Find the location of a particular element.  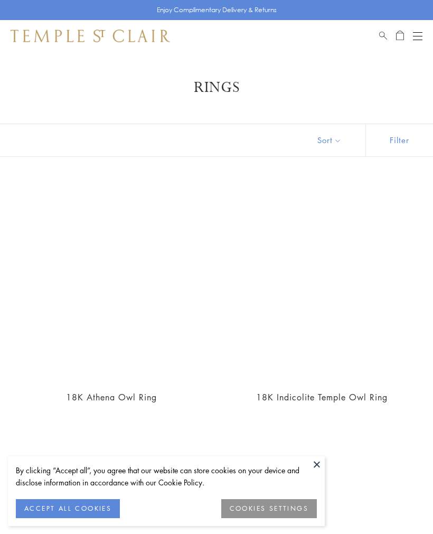

a: R36865-OWLTGBS is located at coordinates (111, 282).